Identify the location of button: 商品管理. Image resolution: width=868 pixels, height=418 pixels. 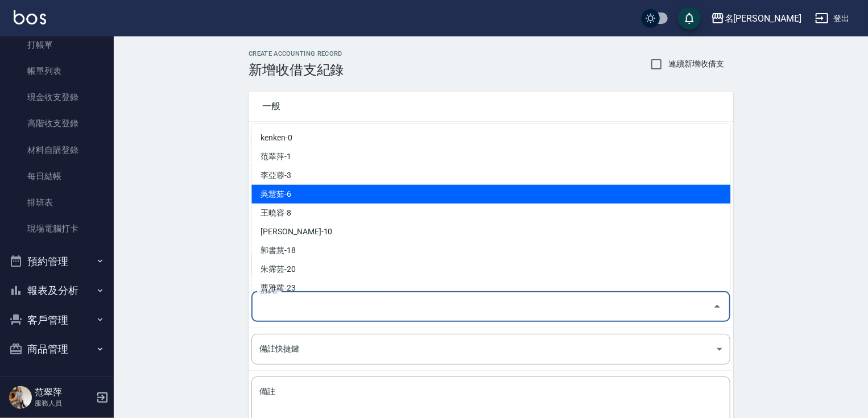
(57, 350).